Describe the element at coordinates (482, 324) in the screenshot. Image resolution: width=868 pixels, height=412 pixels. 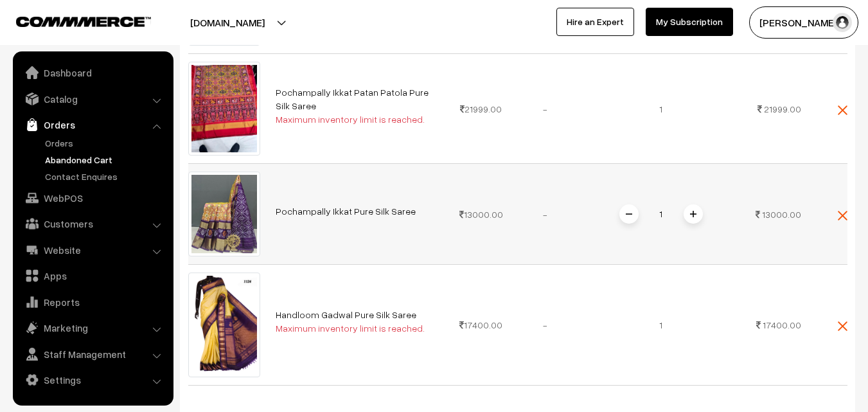
I see `td: 17400.00` at that location.